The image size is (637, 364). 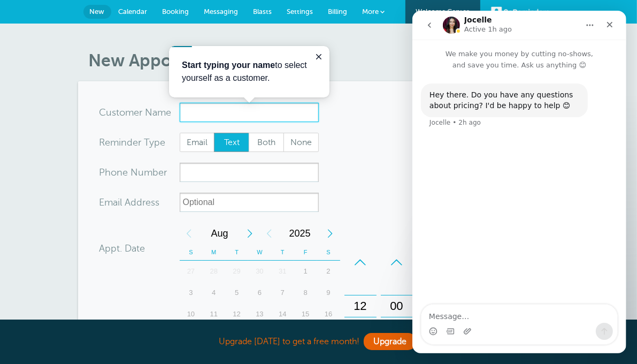 What do you see at coordinates (282, 292) in the screenshot?
I see `div: 7` at bounding box center [282, 292].